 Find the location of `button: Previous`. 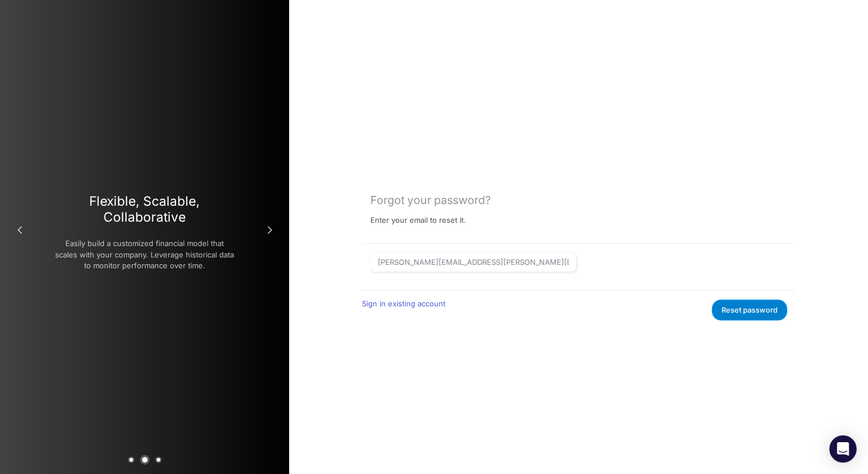

button: Previous is located at coordinates (20, 230).